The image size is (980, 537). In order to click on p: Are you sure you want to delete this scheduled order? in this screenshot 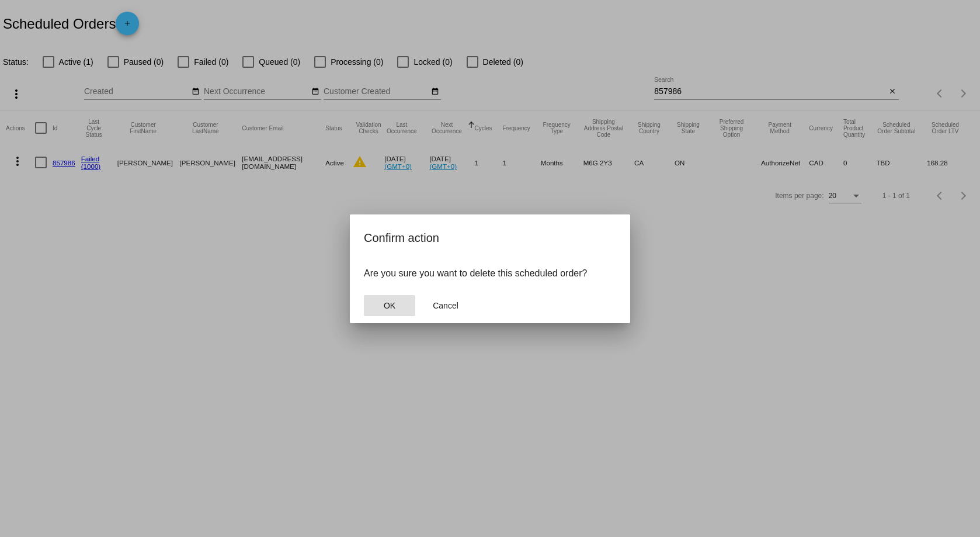, I will do `click(490, 273)`.